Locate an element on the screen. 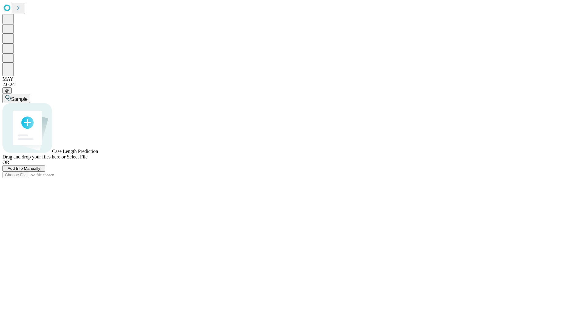  span: Add Info Manually is located at coordinates (24, 168).